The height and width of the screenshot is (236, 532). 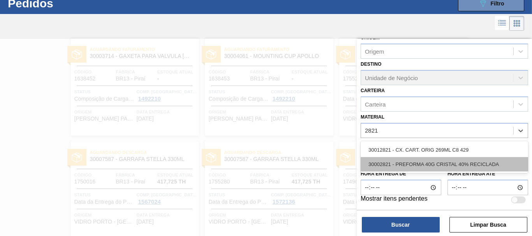 What do you see at coordinates (517, 23) in the screenshot?
I see `div: Visão em Cards` at bounding box center [517, 23].